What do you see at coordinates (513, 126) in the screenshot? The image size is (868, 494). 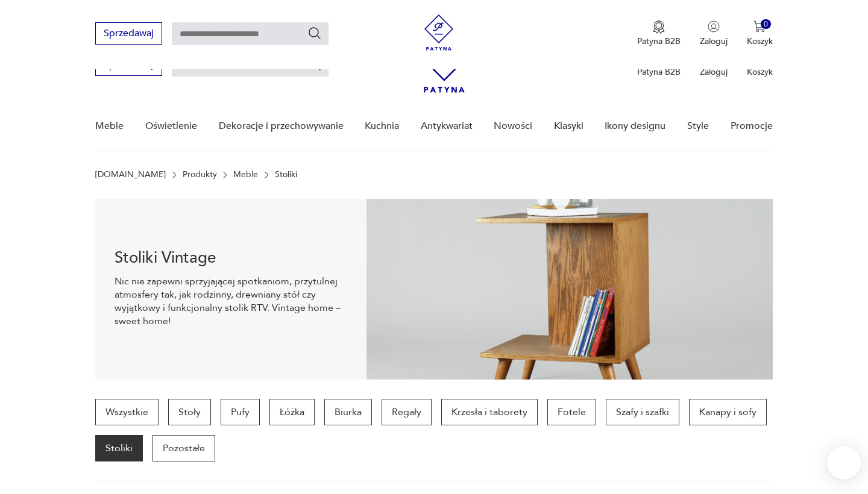 I see `a: Nowości` at bounding box center [513, 126].